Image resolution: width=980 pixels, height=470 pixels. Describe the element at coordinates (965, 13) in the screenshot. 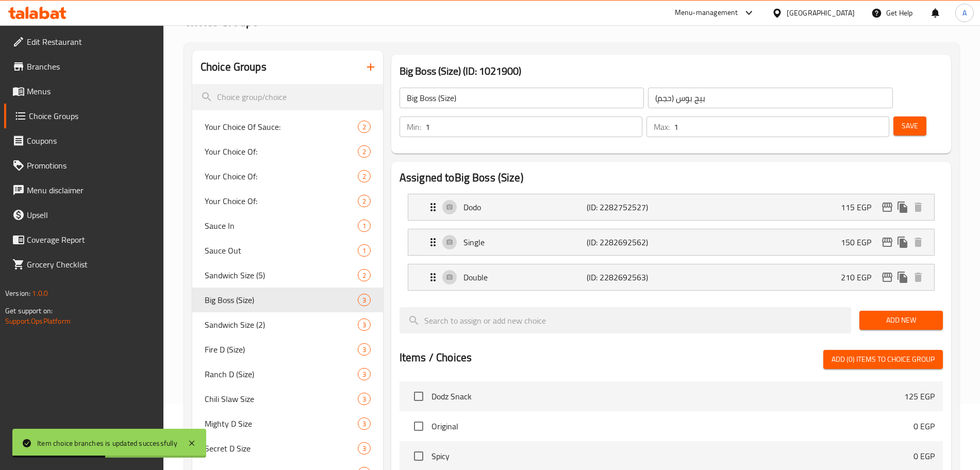

I see `span: A` at that location.